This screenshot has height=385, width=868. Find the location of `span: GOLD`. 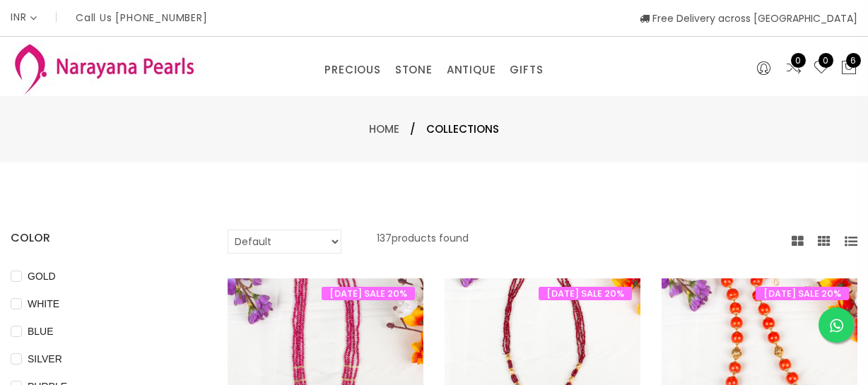

span: GOLD is located at coordinates (42, 276).